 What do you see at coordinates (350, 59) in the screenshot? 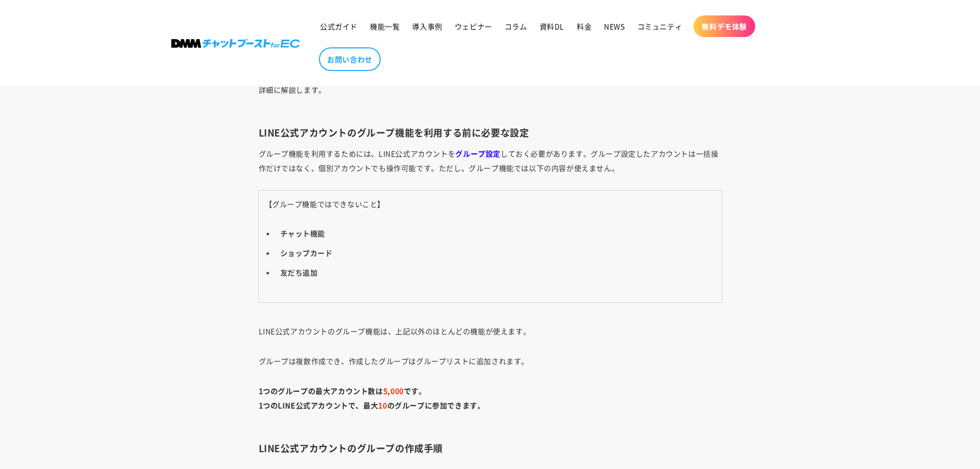
I see `a: お問い合わせ` at bounding box center [350, 59].